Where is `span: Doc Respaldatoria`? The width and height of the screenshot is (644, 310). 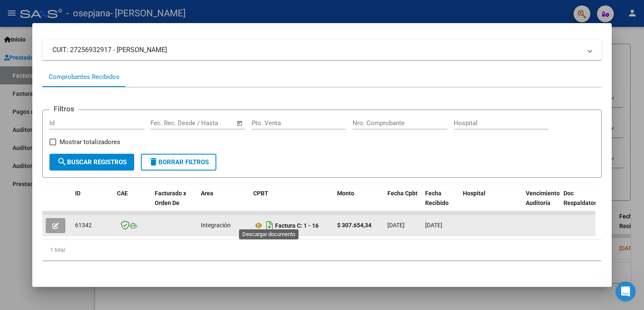
span: Doc Respaldatoria is located at coordinates (583, 198).